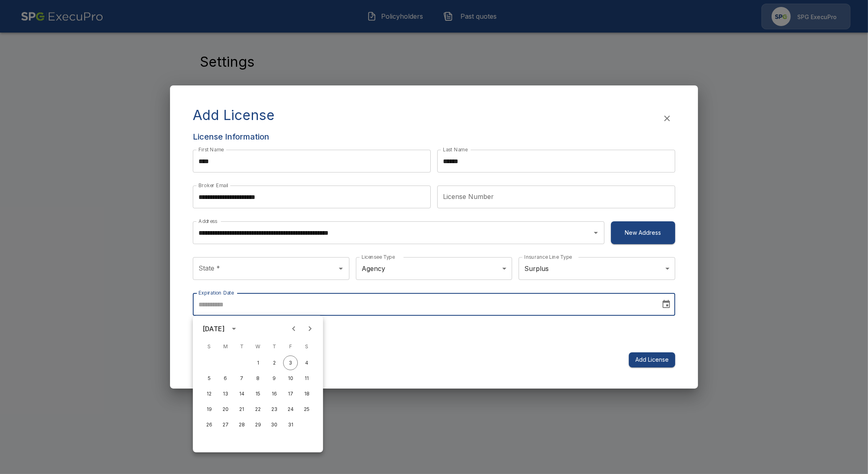 The height and width of the screenshot is (474, 868). What do you see at coordinates (211, 149) in the screenshot?
I see `label: First Name` at bounding box center [211, 149].